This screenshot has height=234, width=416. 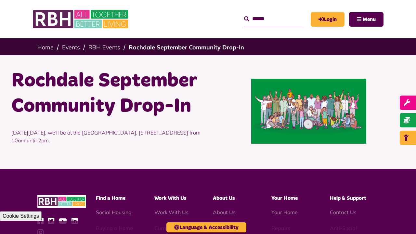 What do you see at coordinates (186, 47) in the screenshot?
I see `a: Rochdale September Community Drop-In` at bounding box center [186, 47].